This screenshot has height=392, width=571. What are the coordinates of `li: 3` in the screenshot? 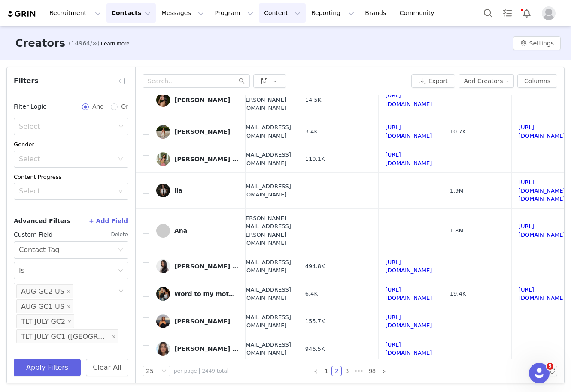 It's located at (347, 371).